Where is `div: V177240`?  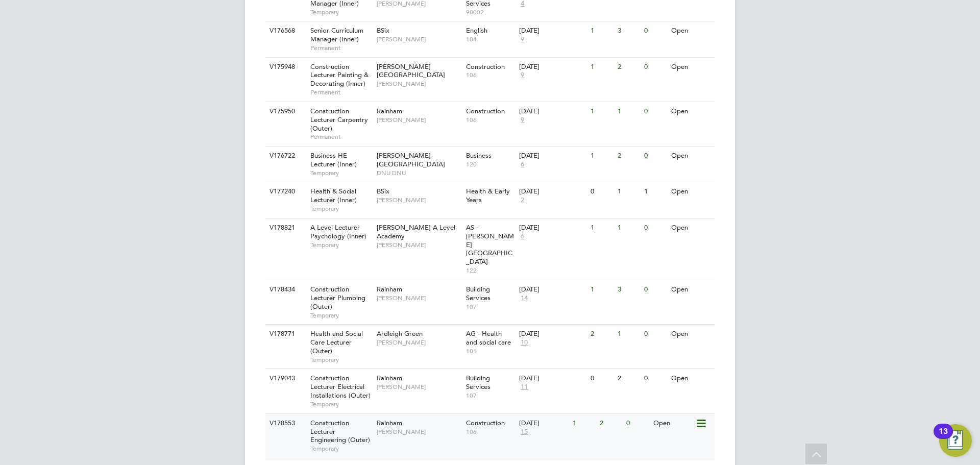 div: V177240 is located at coordinates (285, 191).